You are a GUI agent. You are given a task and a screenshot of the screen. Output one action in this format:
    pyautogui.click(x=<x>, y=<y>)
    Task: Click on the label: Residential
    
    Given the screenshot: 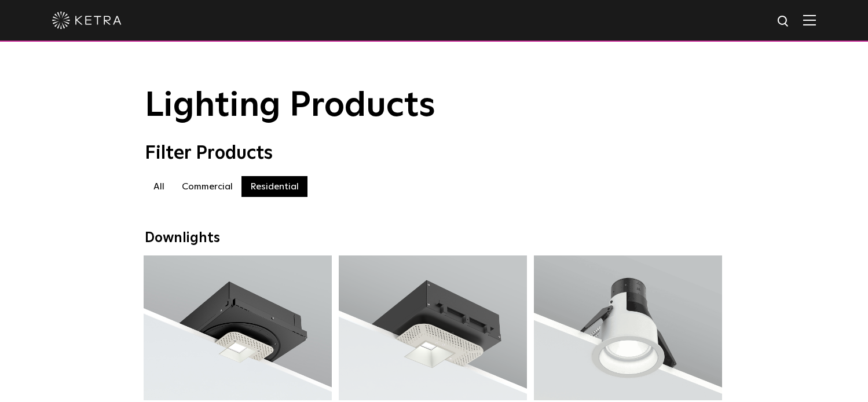 What is the action you would take?
    pyautogui.click(x=275, y=186)
    